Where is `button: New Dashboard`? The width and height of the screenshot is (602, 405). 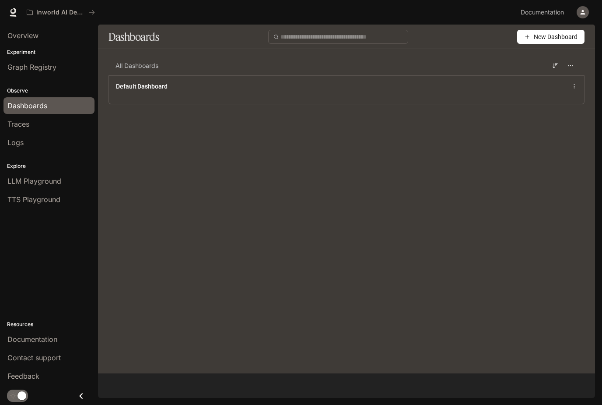 button: New Dashboard is located at coordinates (551, 37).